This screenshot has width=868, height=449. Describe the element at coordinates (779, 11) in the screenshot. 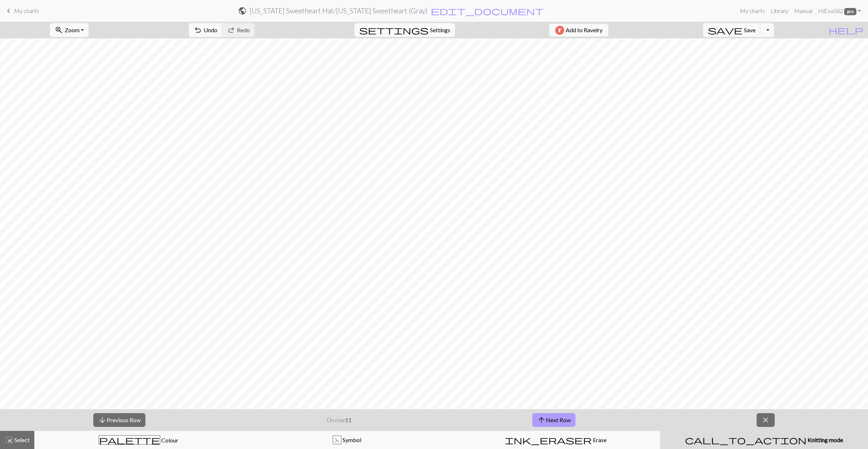

I see `a: Library` at that location.